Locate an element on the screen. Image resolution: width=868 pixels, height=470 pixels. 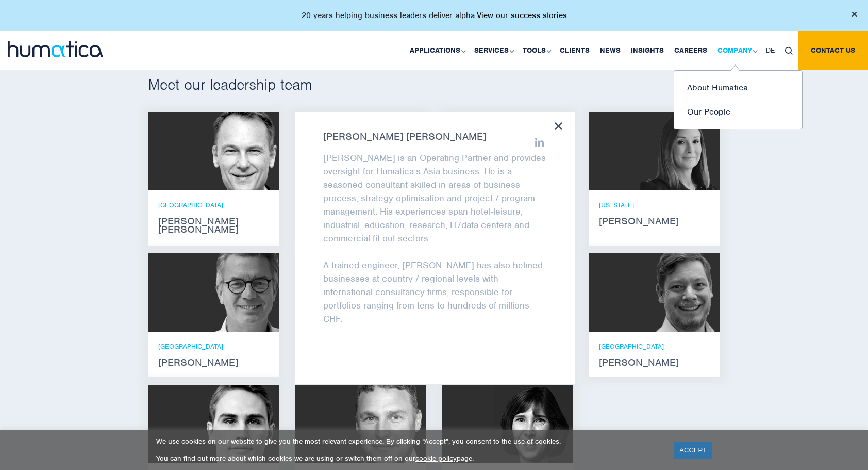
img: Andros Payne is located at coordinates (239, 151).